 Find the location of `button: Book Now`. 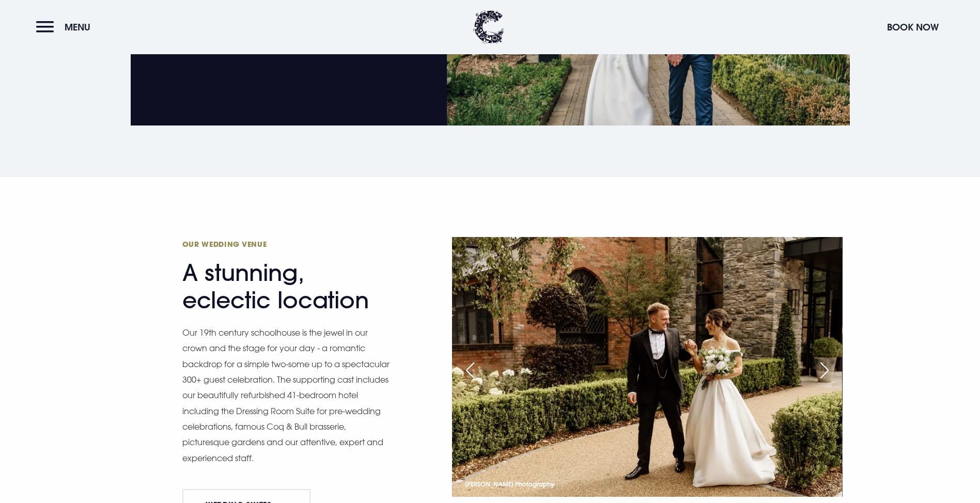

button: Book Now is located at coordinates (913, 27).